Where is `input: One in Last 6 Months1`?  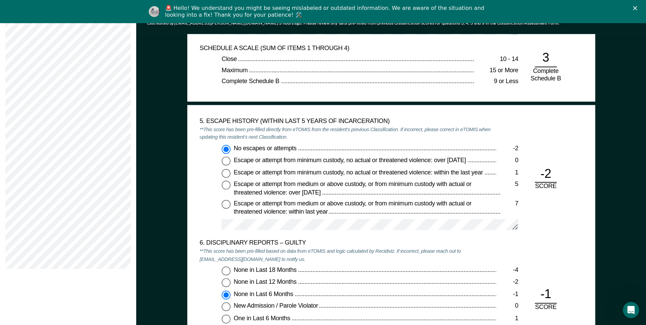
input: One in Last 6 Months1 is located at coordinates (226, 319).